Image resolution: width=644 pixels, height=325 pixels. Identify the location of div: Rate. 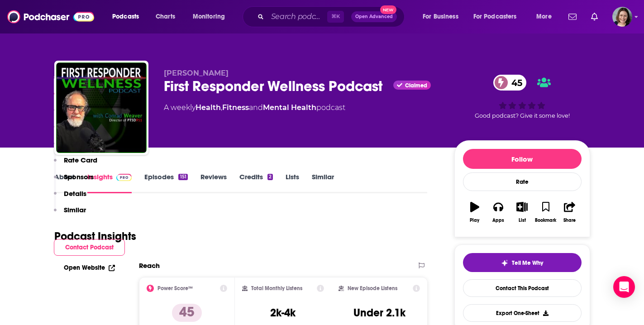
(522, 182).